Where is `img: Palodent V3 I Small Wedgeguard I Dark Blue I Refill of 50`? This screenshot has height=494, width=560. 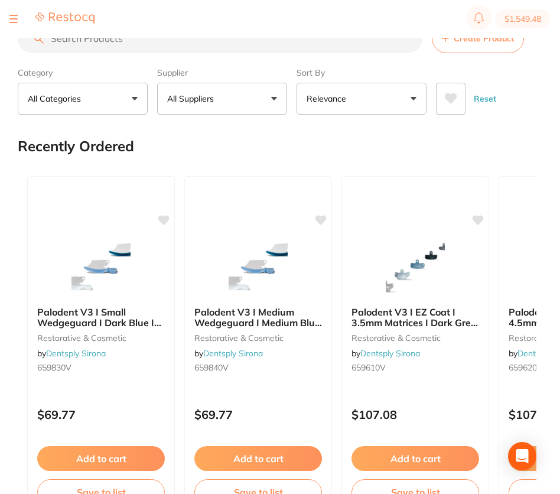
img: Palodent V3 I Small Wedgeguard I Dark Blue I Refill of 50 is located at coordinates (101, 268).